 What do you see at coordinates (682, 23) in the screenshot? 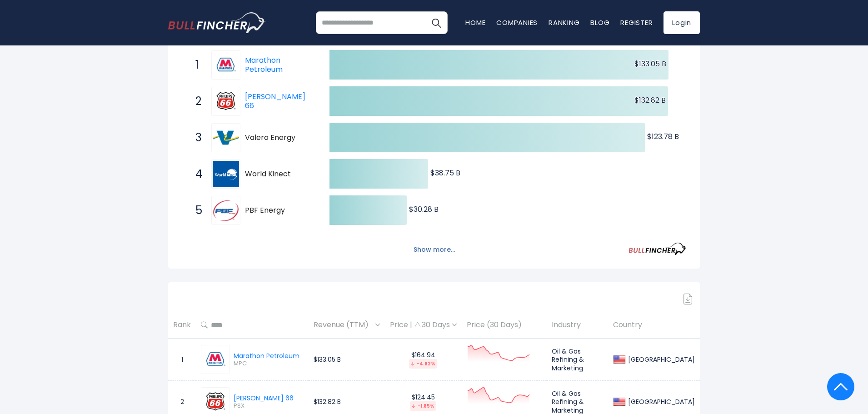
I see `a: Login` at bounding box center [682, 23].